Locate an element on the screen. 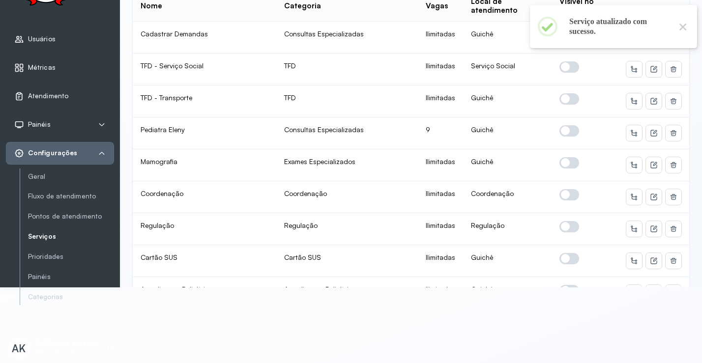 This screenshot has height=363, width=702. a: Métricas is located at coordinates (60, 68).